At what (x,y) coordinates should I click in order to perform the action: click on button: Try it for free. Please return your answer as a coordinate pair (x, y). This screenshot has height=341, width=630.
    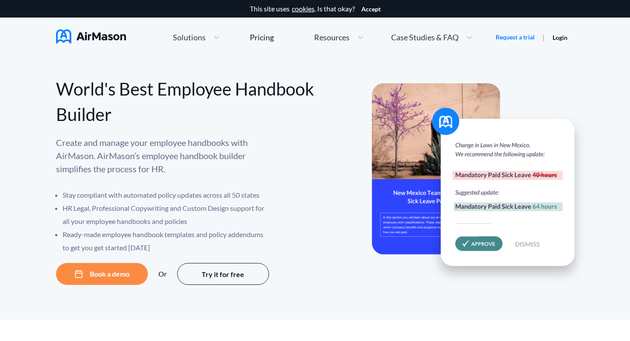
    Looking at the image, I should click on (223, 274).